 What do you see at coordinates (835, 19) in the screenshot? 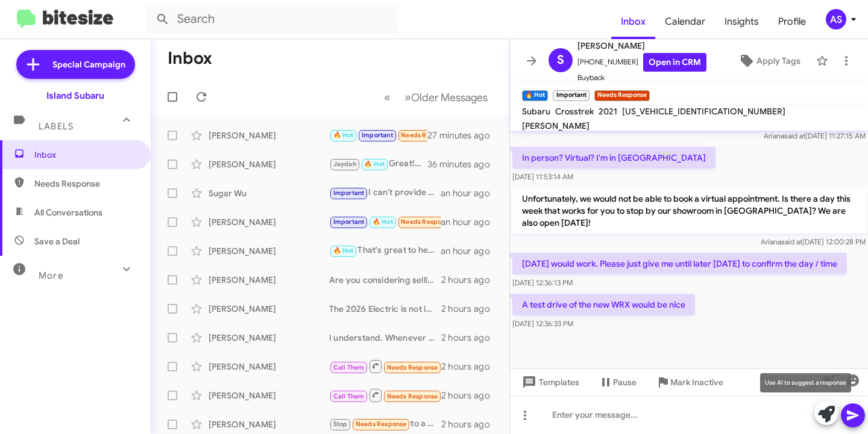
I see `button: AS` at bounding box center [835, 19].